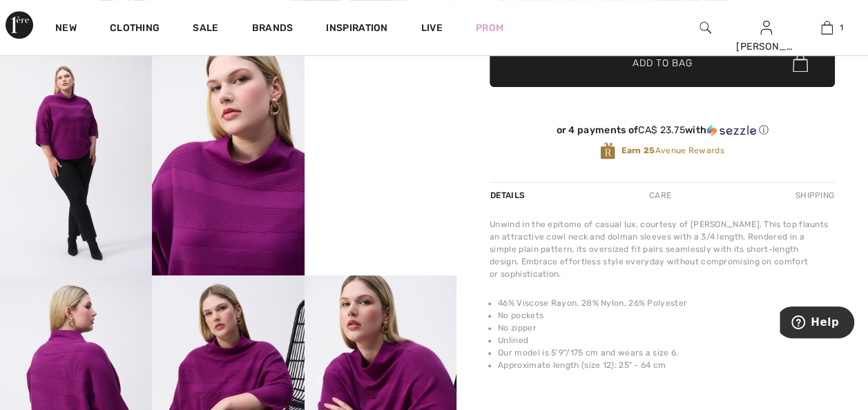 This screenshot has width=868, height=410. What do you see at coordinates (666, 352) in the screenshot?
I see `li: Our model is 5'9"/175 cm and wears a size 6.` at bounding box center [666, 352].